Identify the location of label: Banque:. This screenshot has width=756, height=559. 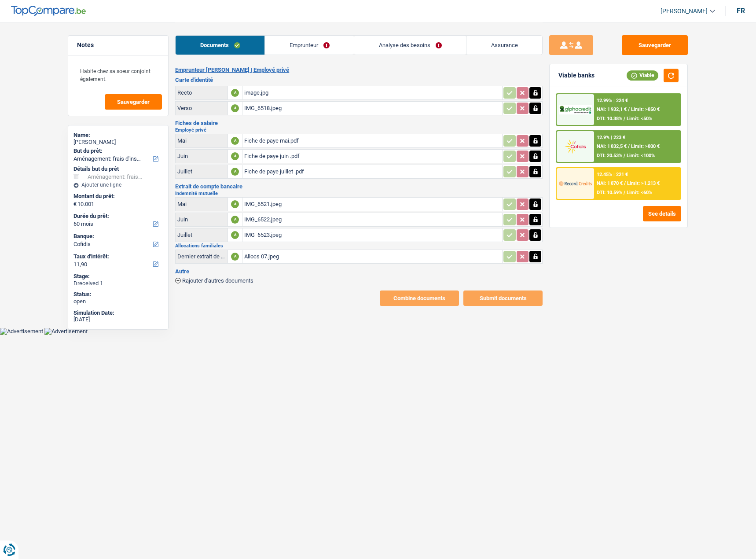
(117, 237).